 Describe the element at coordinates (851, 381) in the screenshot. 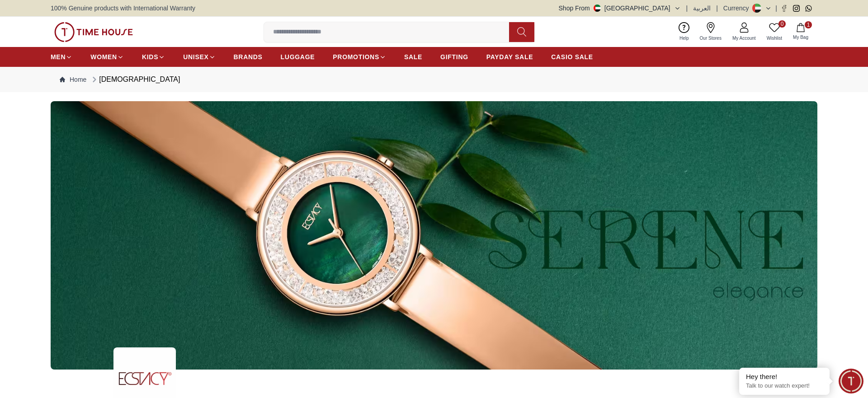

I see `div: Chat Widget` at that location.